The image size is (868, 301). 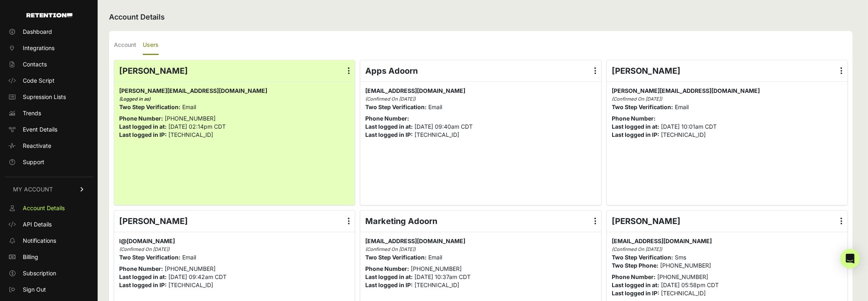 I want to click on a: Event Details, so click(x=49, y=129).